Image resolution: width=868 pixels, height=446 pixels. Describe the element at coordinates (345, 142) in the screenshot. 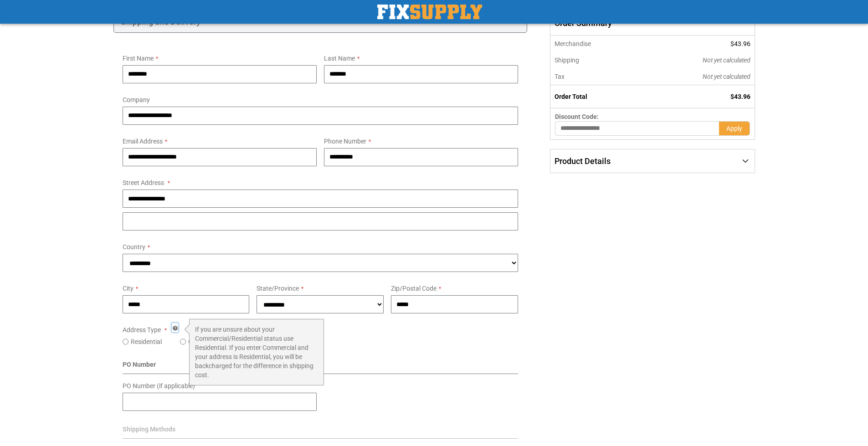

I see `span: Phone Number` at that location.